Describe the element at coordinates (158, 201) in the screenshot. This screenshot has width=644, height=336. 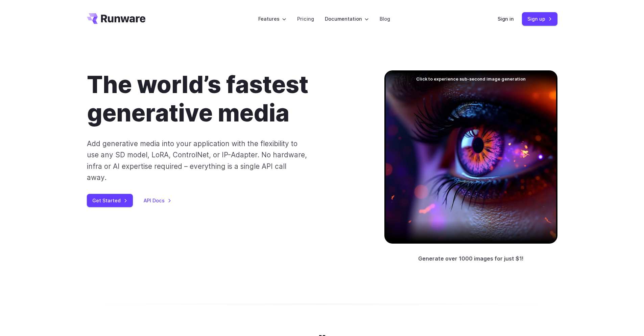
I see `a: API Docs` at that location.